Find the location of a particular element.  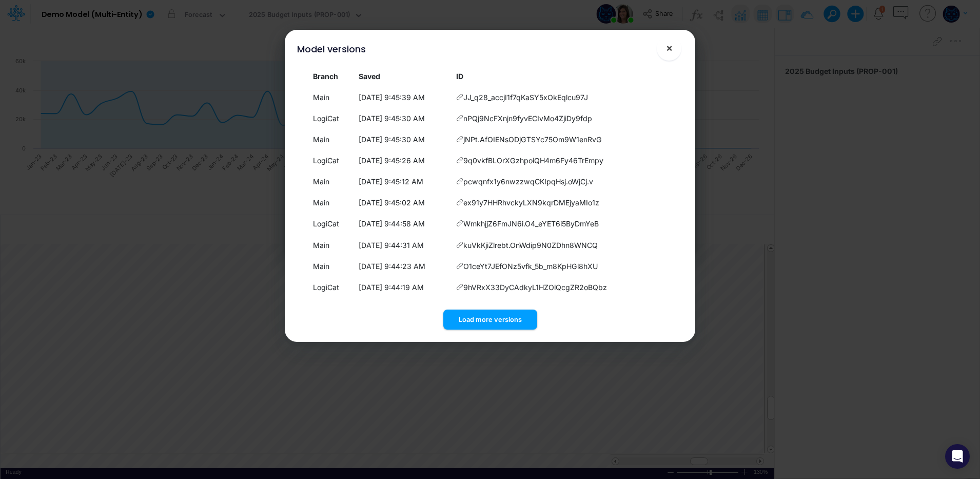

button: Load more versions is located at coordinates (490, 319).